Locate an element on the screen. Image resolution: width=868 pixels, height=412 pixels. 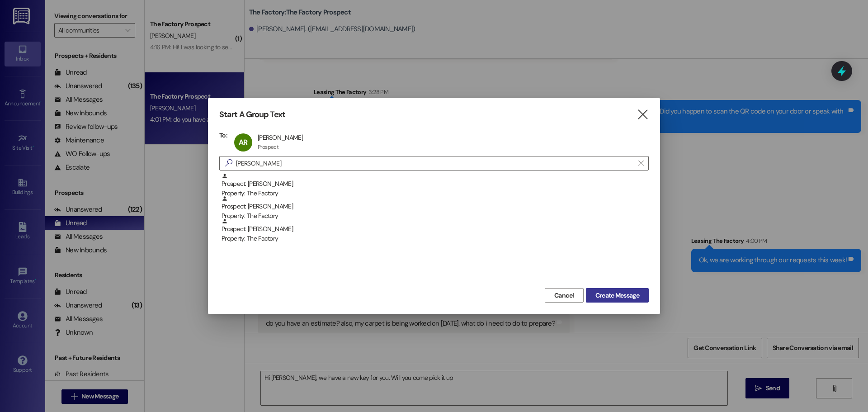
h3: Start A Group Text is located at coordinates (252, 114).